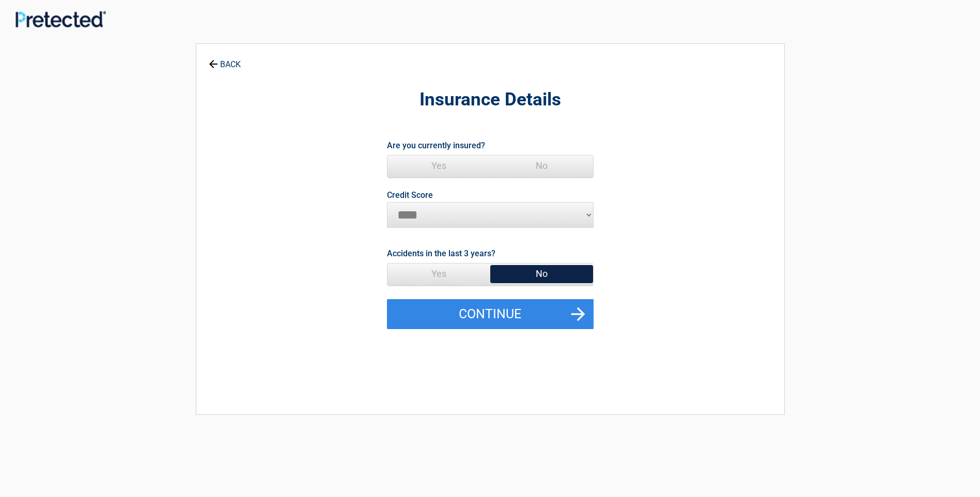 This screenshot has width=980, height=497. What do you see at coordinates (441, 253) in the screenshot?
I see `label: Accidents in the last 3 years?` at bounding box center [441, 253].